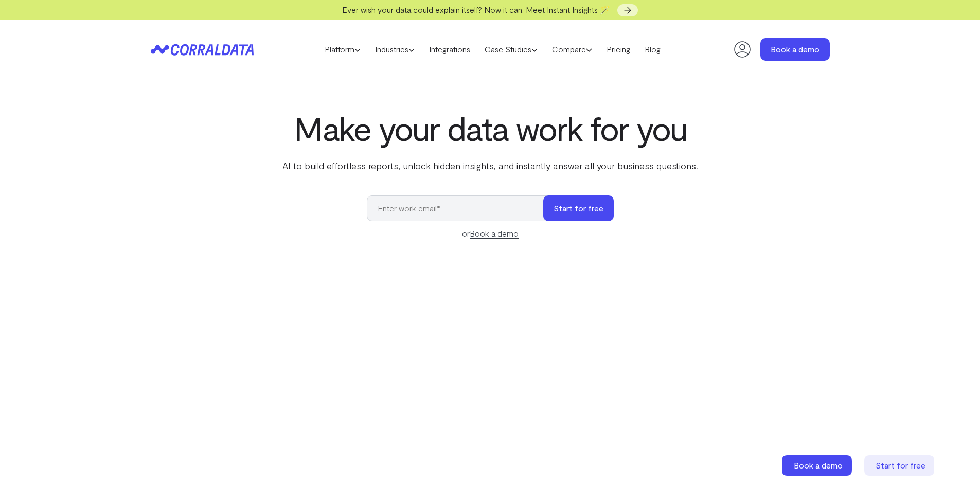 The image size is (980, 486). What do you see at coordinates (491, 234) in the screenshot?
I see `div: or` at bounding box center [491, 234].